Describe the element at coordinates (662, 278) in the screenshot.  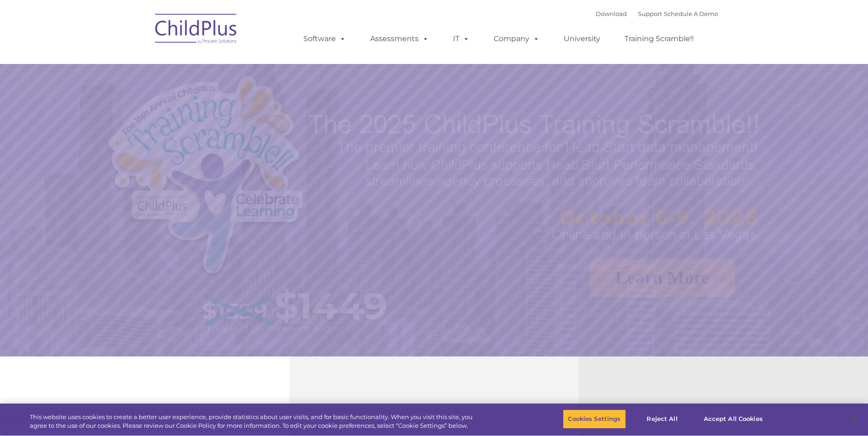
I see `a: Learn More` at that location.